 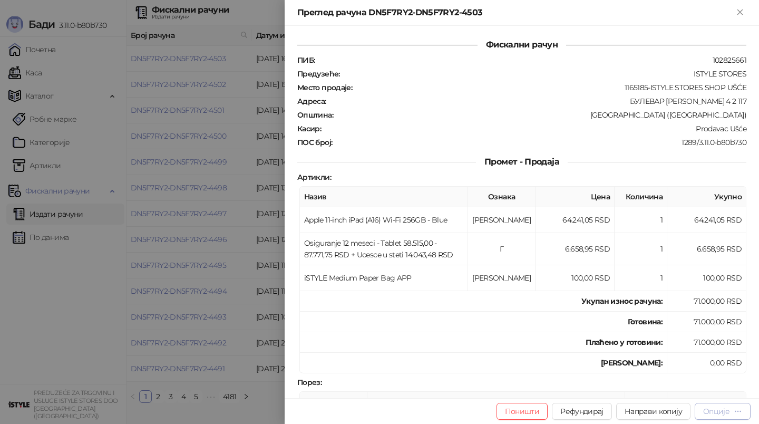 What do you see at coordinates (575, 197) in the screenshot?
I see `th: Цена` at bounding box center [575, 197].